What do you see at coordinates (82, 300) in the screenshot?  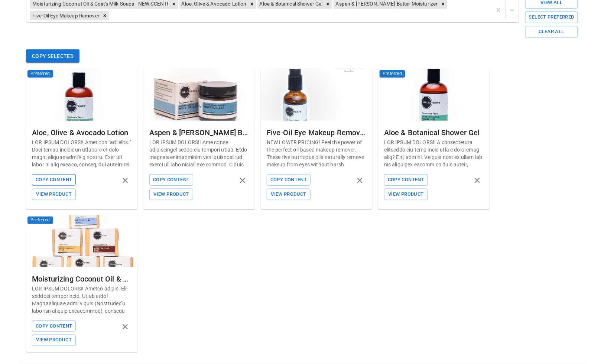 I see `p: LOR IPSUM DOLORSI! Ametco adipis. Eli-seddoei temporincid. Utlab etdo! Magnaaliquae admi’v quis (...` at bounding box center [82, 300].